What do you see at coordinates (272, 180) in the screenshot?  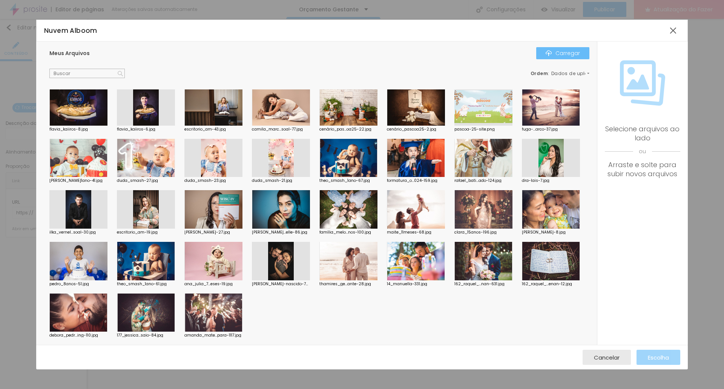 I see `font: duda_smash-21.jpg` at bounding box center [272, 180].